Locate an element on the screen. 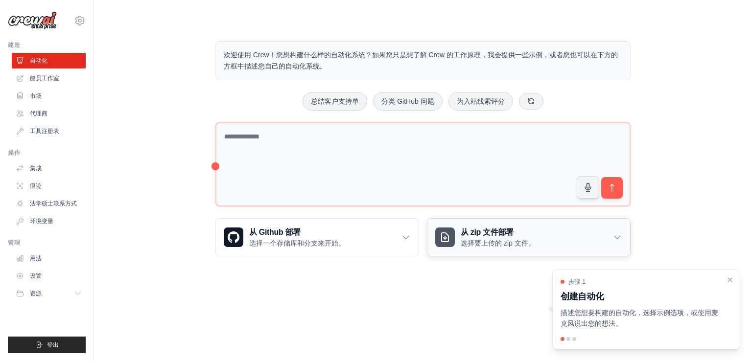 Image resolution: width=752 pixels, height=361 pixels. button: 资源 is located at coordinates (48, 294).